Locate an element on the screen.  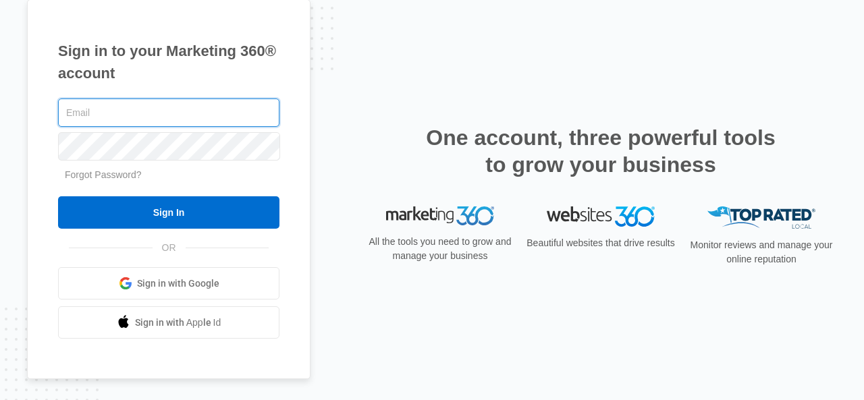
p: Beautiful websites that drive results is located at coordinates (601, 243).